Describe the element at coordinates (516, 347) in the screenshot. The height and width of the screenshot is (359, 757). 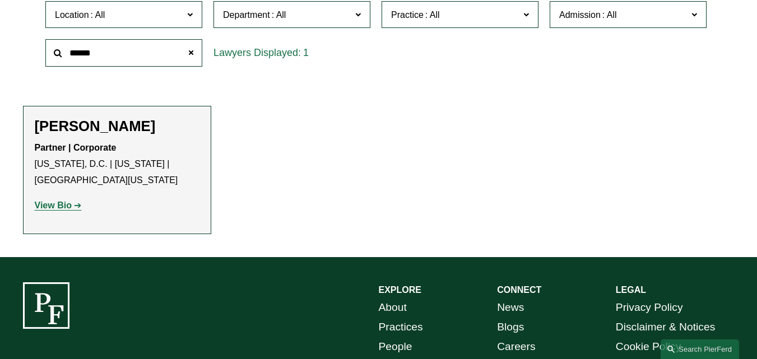
I see `a: Careers` at that location.